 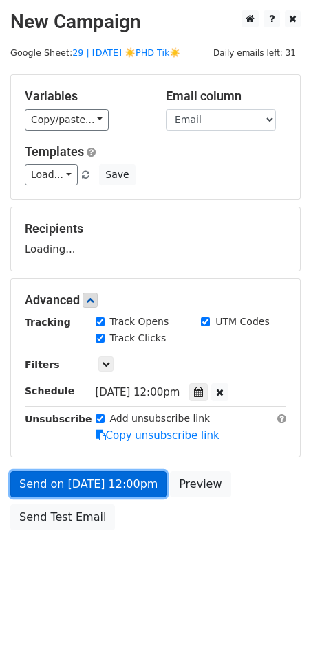 What do you see at coordinates (155, 239) in the screenshot?
I see `div: Loading...` at bounding box center [155, 239].